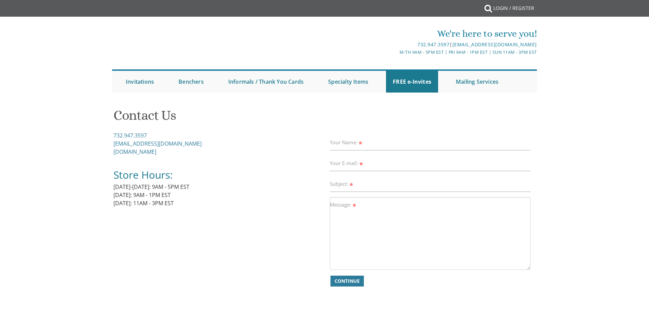 This screenshot has height=310, width=649. Describe the element at coordinates (412, 82) in the screenshot. I see `a: FREE e-Invites` at that location.